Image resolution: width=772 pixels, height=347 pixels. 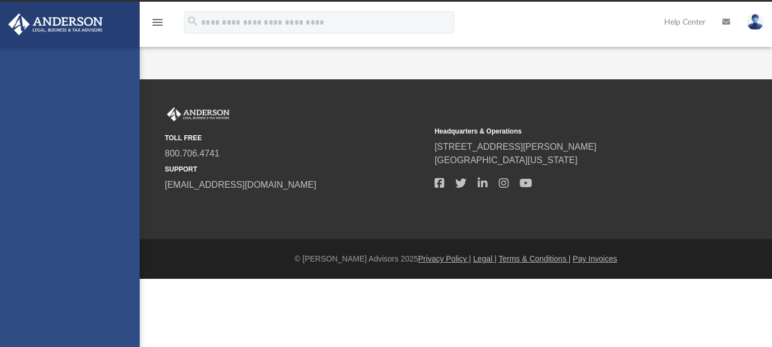 What do you see at coordinates (765, 5) in the screenshot?
I see `div: close` at bounding box center [765, 5].